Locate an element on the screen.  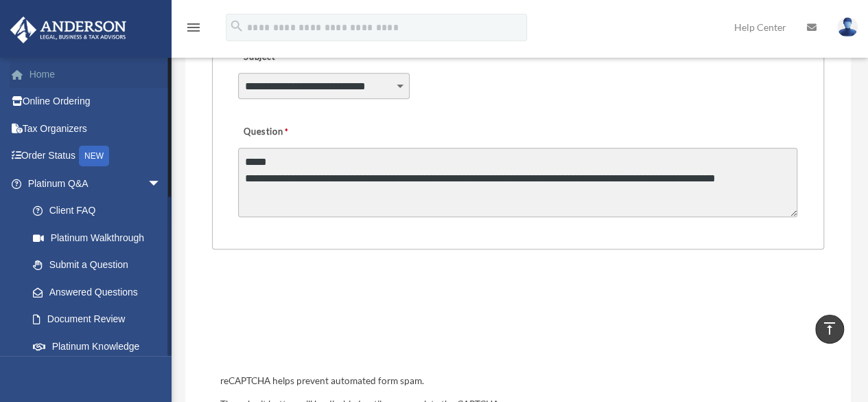
a: Submit a Question is located at coordinates (97, 265).